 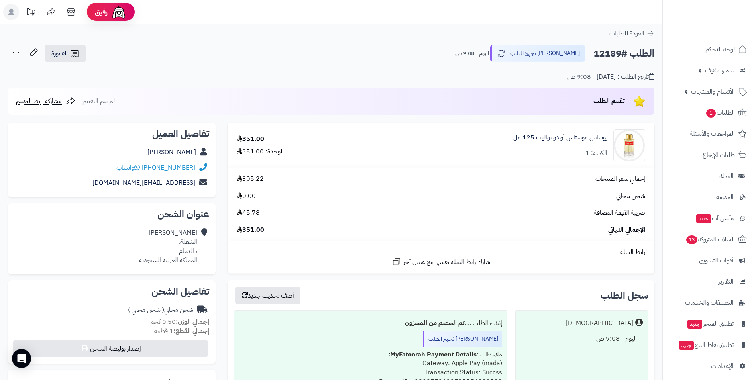 What do you see at coordinates (715, 218) in the screenshot?
I see `span: وآتس آب` at bounding box center [715, 218].